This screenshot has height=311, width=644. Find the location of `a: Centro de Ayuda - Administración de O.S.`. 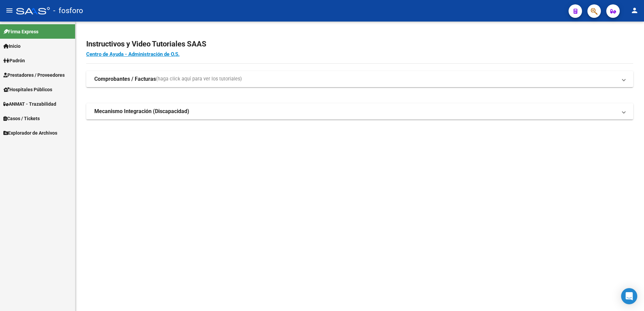

a: Centro de Ayuda - Administración de O.S. is located at coordinates (133, 54).